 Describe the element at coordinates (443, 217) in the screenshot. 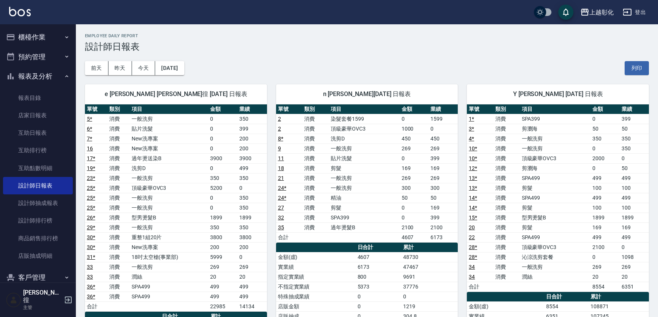

I see `td: 399` at that location.